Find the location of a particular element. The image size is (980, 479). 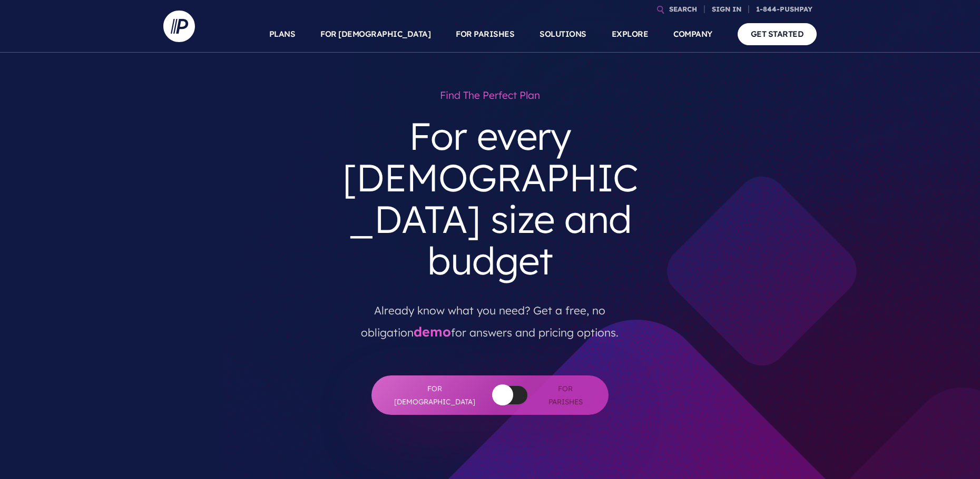

a: demo is located at coordinates (432, 331).